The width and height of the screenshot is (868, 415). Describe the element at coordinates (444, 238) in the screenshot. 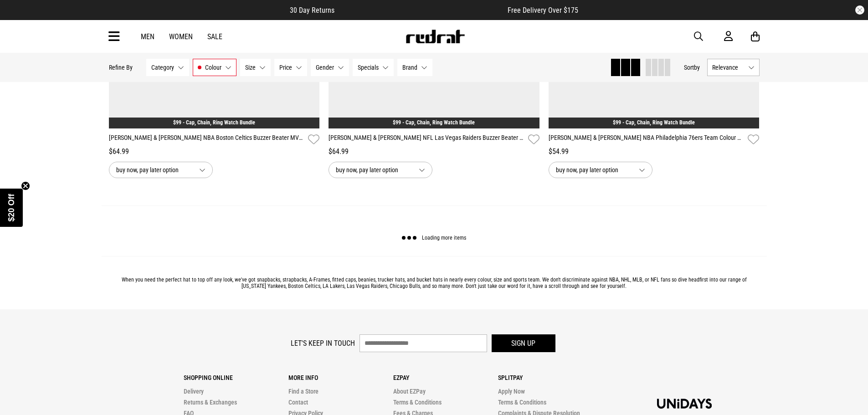

I see `span: Loading more items` at that location.